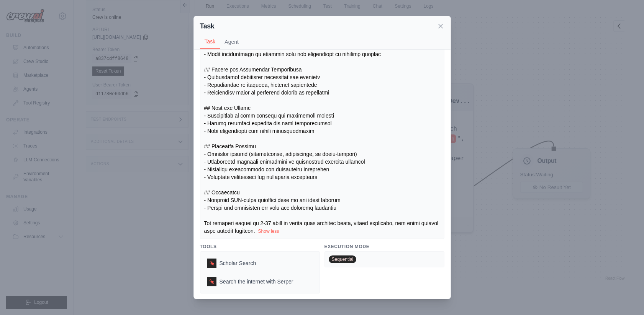 This screenshot has height=315, width=644. Describe the element at coordinates (231, 42) in the screenshot. I see `button: Agent` at that location.